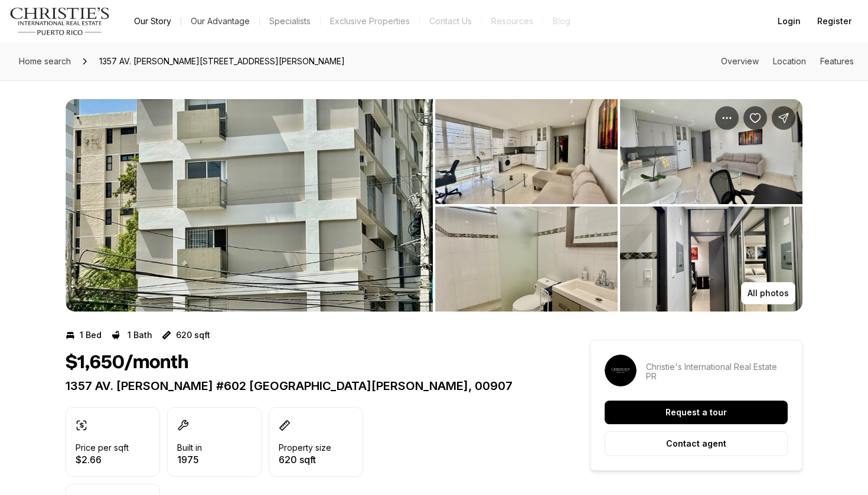 The image size is (868, 495). What do you see at coordinates (102, 459) in the screenshot?
I see `p: $2.66` at bounding box center [102, 459].